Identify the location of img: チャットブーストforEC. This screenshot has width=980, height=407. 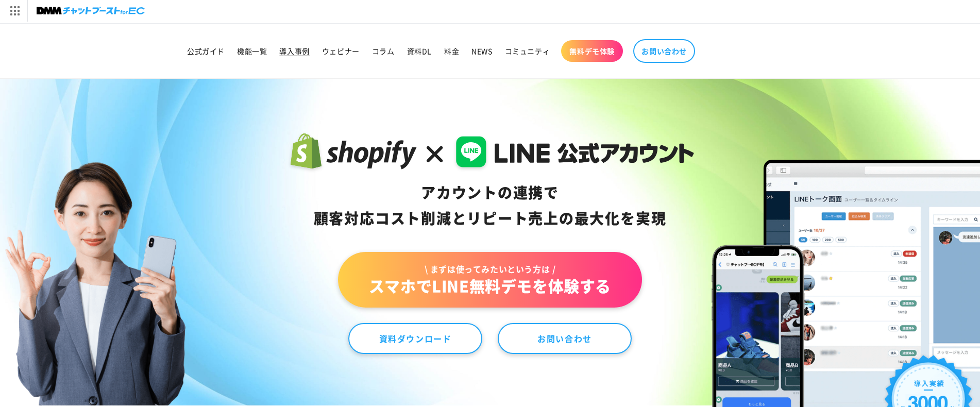
(90, 11).